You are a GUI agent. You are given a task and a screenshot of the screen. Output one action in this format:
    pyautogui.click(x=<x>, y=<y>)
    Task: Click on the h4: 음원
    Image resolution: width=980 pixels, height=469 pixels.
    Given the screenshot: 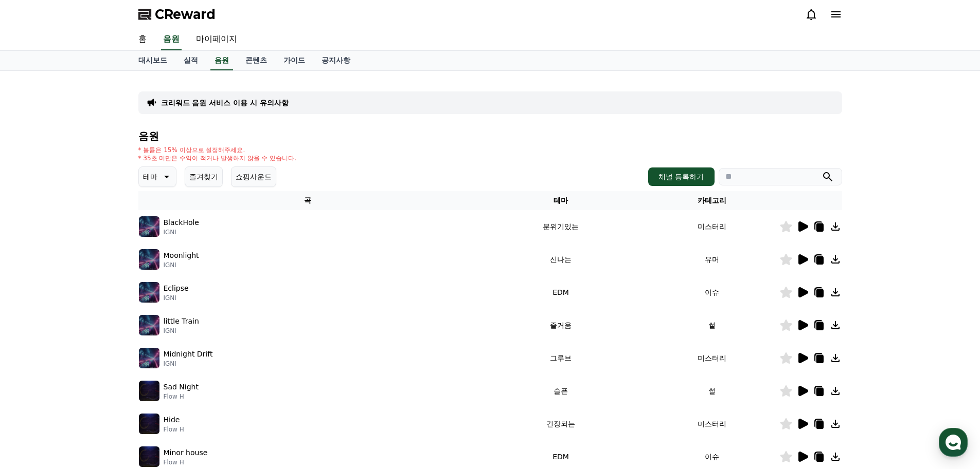 What is the action you would take?
    pyautogui.click(x=490, y=136)
    